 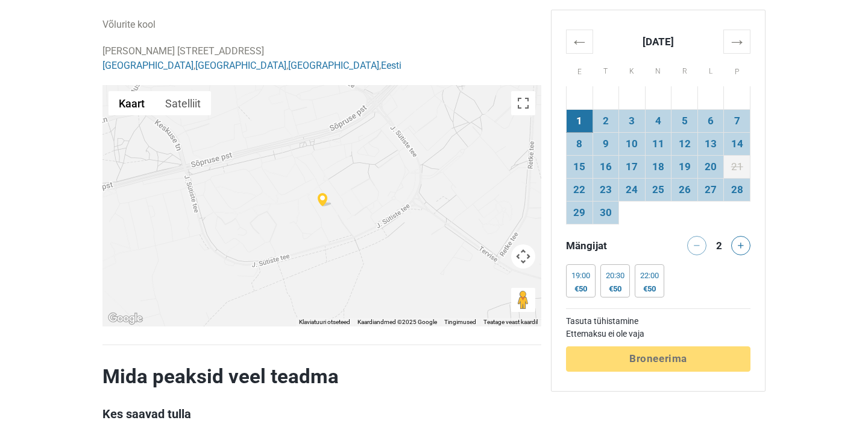 I want to click on td: 12, so click(x=684, y=143).